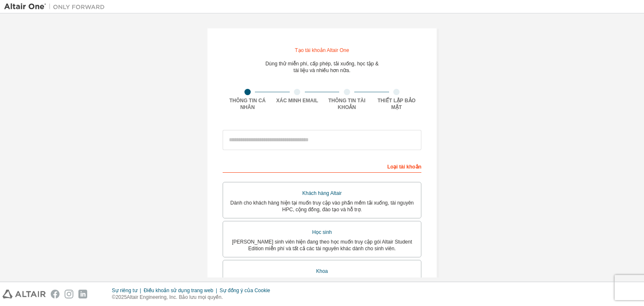 The image size is (644, 306). I want to click on font: Thiết lập bảo mật, so click(396, 104).